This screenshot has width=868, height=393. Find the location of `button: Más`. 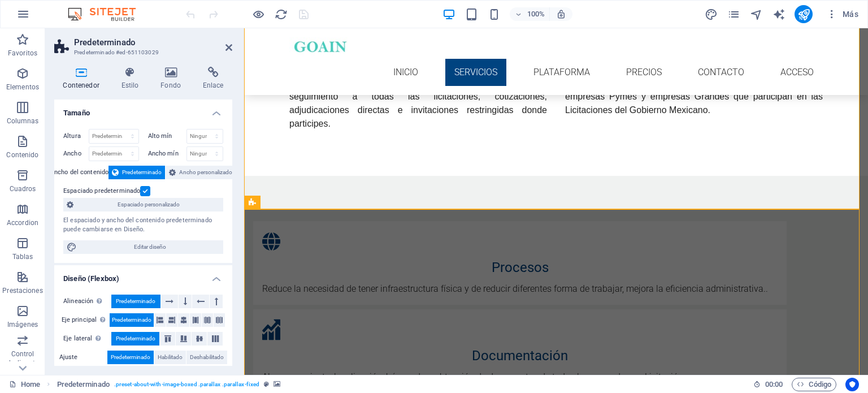

button: Más is located at coordinates (842, 14).